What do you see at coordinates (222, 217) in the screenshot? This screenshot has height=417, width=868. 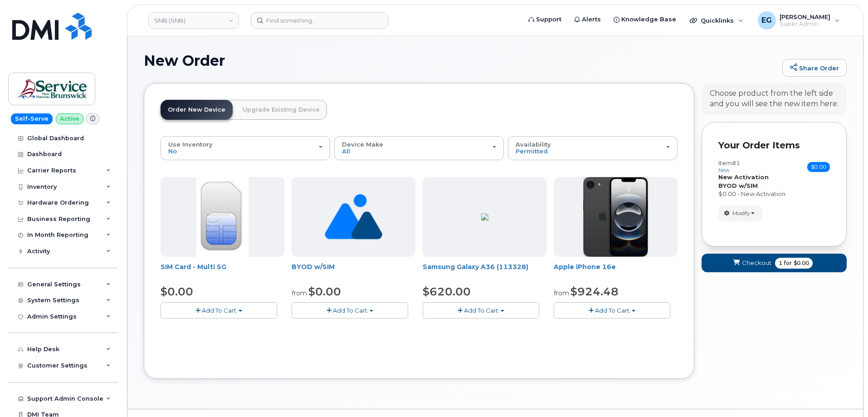 I see `img: 00D627D4-43E9-49B7-A367-2C99342E128C.jpg` at bounding box center [222, 217].